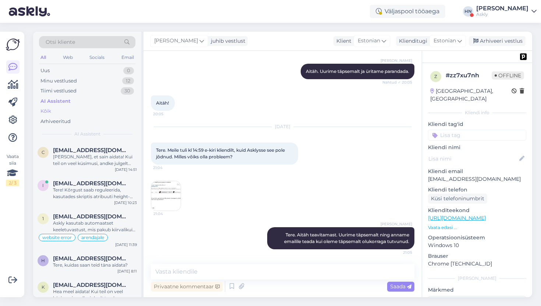  What do you see at coordinates (56, 101) in the screenshot?
I see `div: AI Assistent` at bounding box center [56, 101].